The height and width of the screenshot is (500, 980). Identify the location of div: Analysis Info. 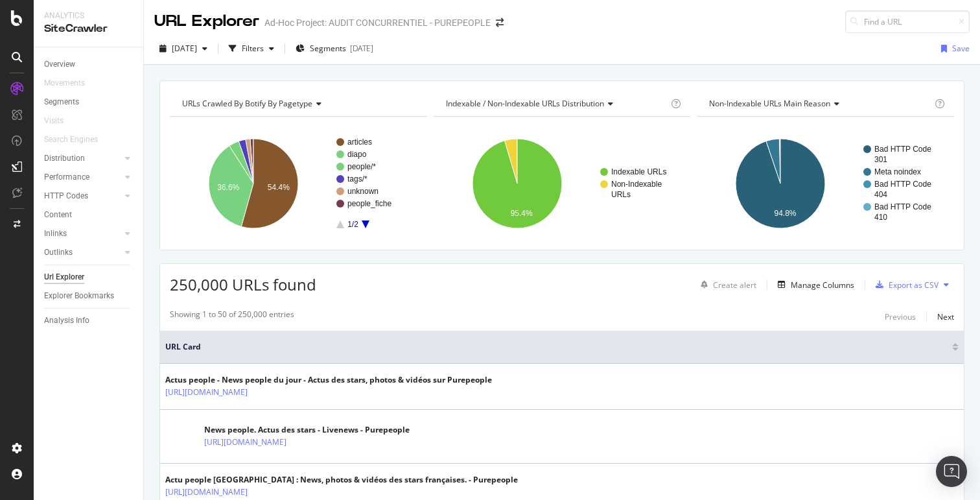
(67, 320).